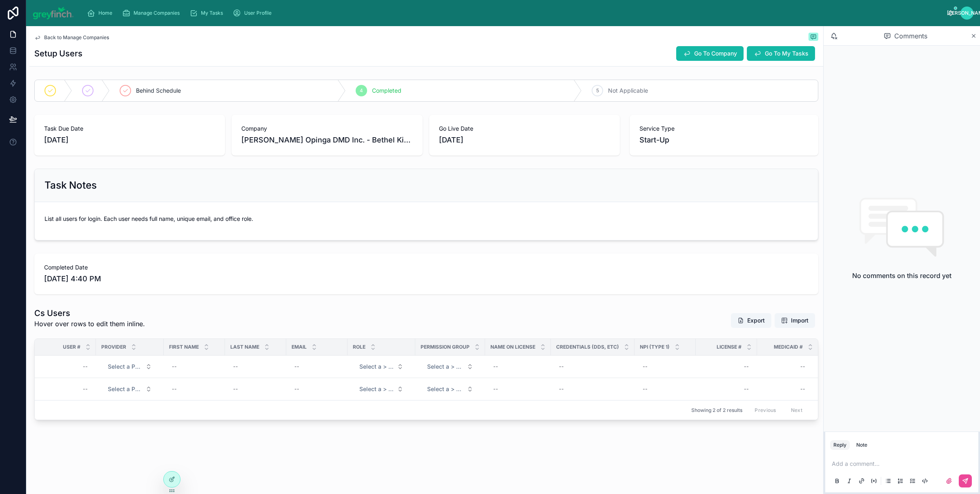 The width and height of the screenshot is (980, 494). What do you see at coordinates (717, 410) in the screenshot?
I see `span: Showing 2 of 2 results` at bounding box center [717, 410].